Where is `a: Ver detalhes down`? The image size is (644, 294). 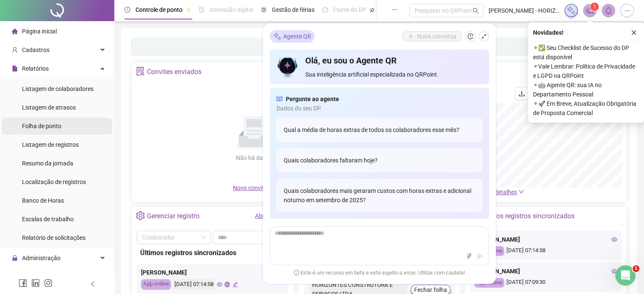 a: Ver detalhes down is located at coordinates (505, 192).